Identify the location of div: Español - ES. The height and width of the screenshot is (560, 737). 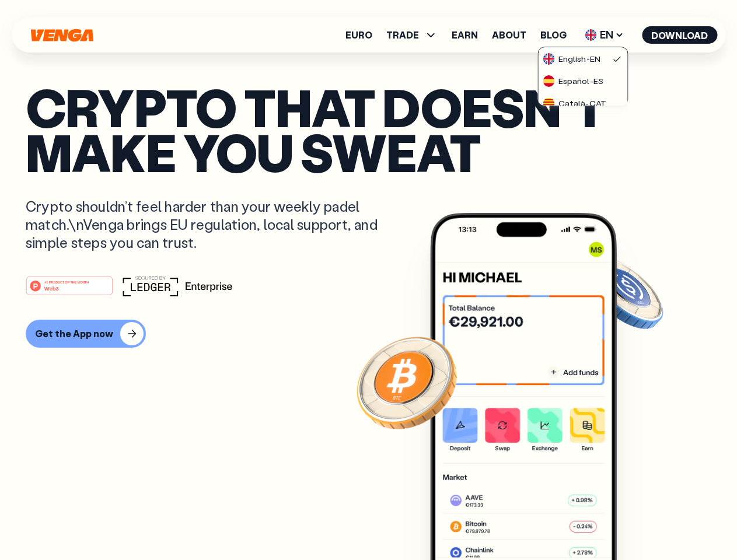
(573, 81).